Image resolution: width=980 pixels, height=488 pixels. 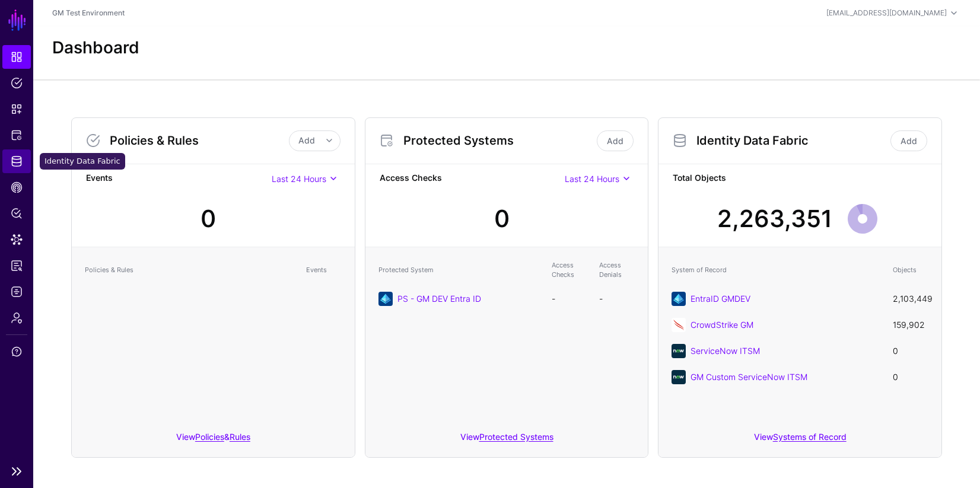 What do you see at coordinates (96, 48) in the screenshot?
I see `h2: Dashboard` at bounding box center [96, 48].